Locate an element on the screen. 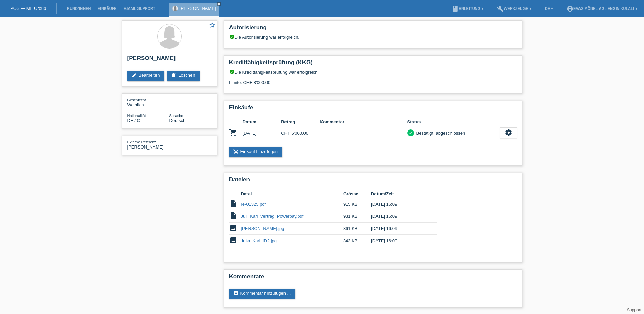  a: buildWerkzeuge ▾ is located at coordinates (514, 9).